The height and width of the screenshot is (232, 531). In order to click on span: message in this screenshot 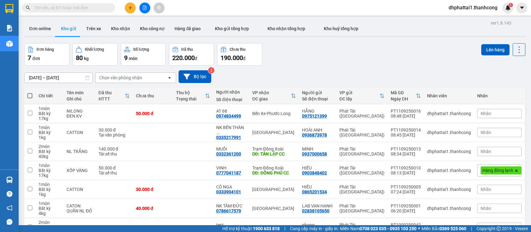, I will do `click(9, 222)`.